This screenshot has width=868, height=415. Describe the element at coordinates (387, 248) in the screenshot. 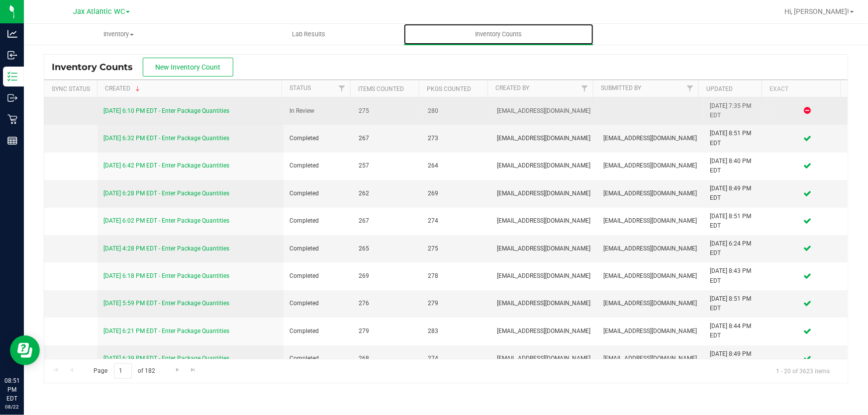

I see `span: 265` at that location.